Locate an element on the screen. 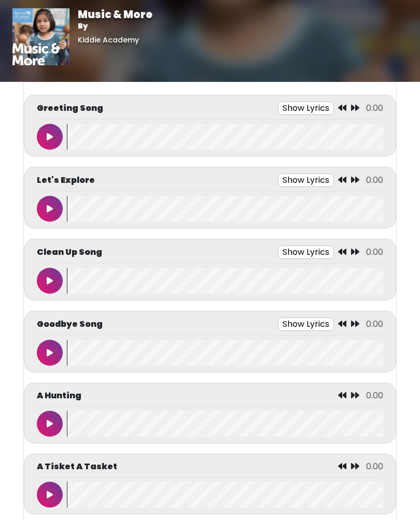 The width and height of the screenshot is (420, 520). p: Let's Explore is located at coordinates (66, 180).